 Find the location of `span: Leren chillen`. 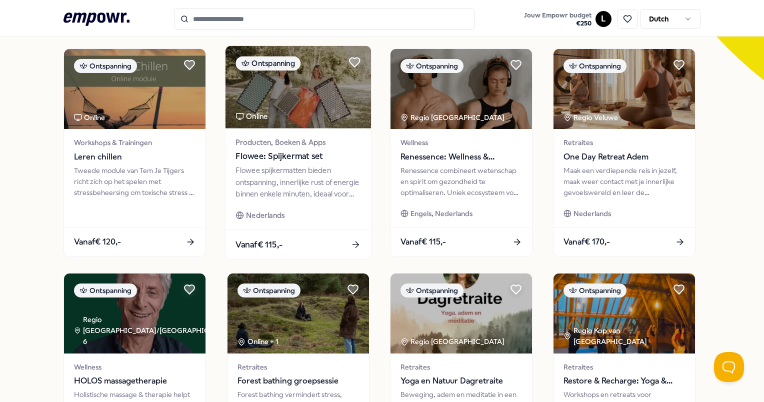

span: Leren chillen is located at coordinates (134, 157).